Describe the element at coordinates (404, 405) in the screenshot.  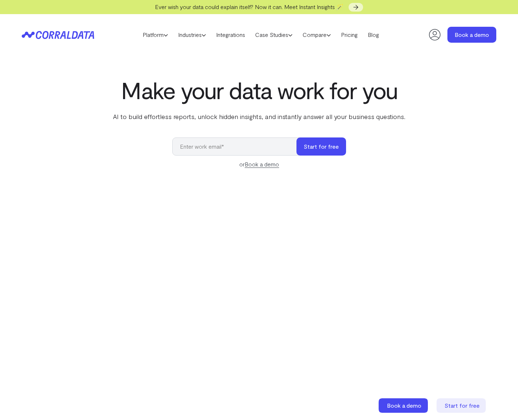
I see `span: Book a demo` at that location.